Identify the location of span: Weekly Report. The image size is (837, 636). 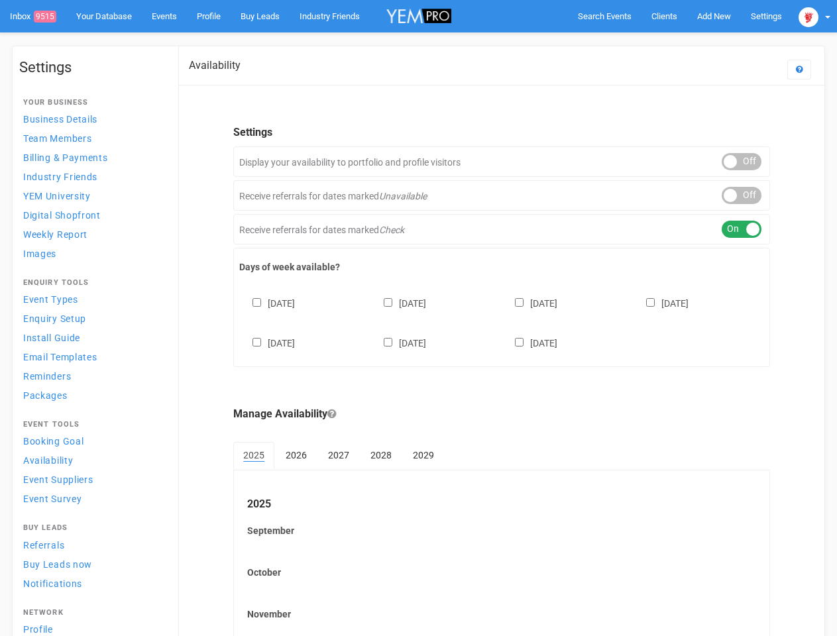
(55, 235).